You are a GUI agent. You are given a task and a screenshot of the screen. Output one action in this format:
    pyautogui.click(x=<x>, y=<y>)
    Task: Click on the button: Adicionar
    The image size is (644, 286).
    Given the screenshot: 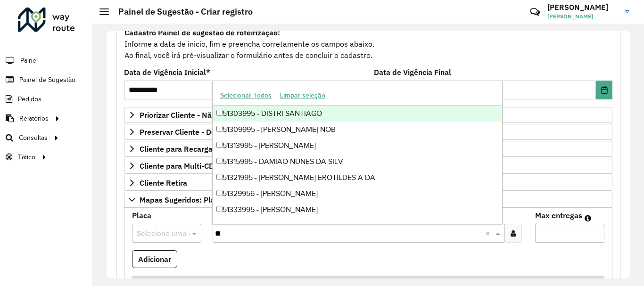 What is the action you would take?
    pyautogui.click(x=155, y=259)
    